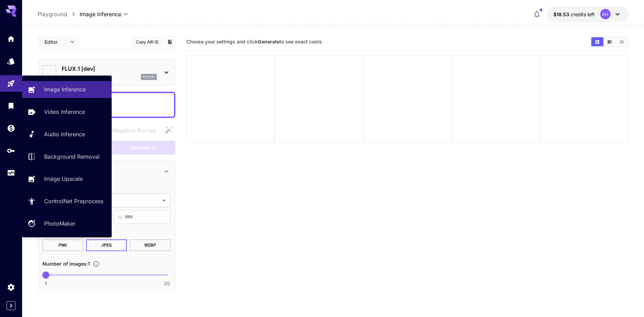  I want to click on a: Image Upscale, so click(67, 179).